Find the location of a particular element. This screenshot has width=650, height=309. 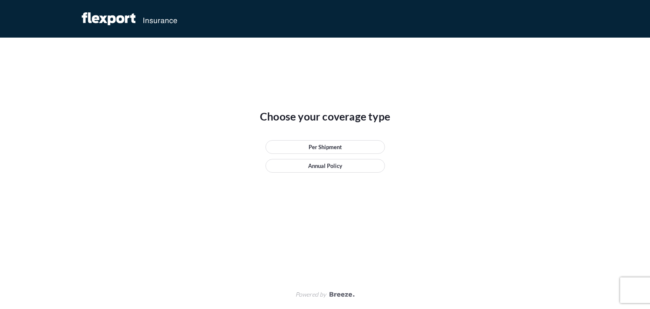

p: Per Shipment is located at coordinates (325, 147).